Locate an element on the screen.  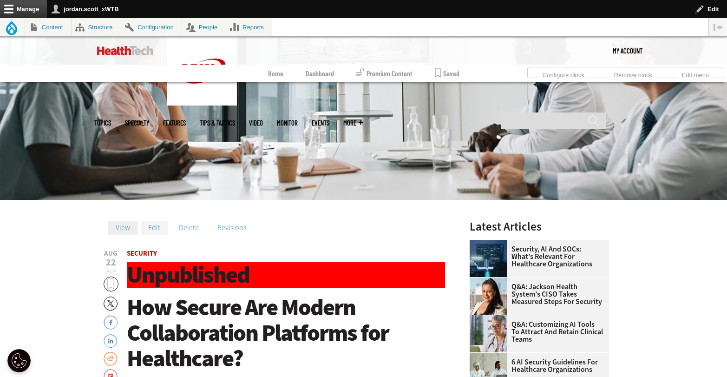
a: Home is located at coordinates (276, 73).